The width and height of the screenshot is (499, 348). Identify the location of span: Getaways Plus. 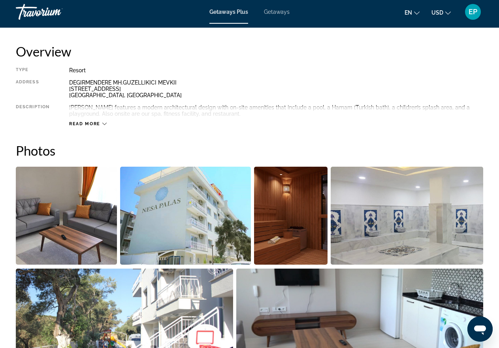
(229, 12).